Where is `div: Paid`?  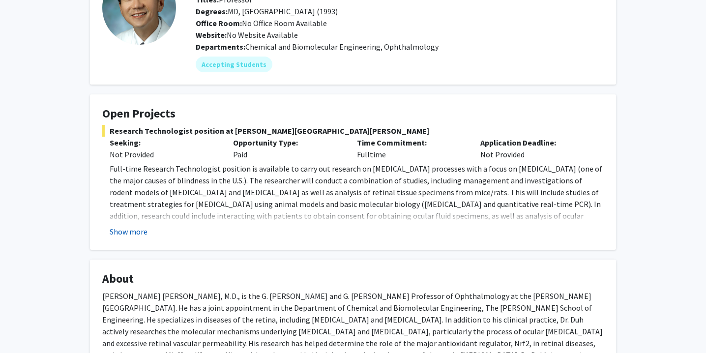
div: Paid is located at coordinates (287, 148).